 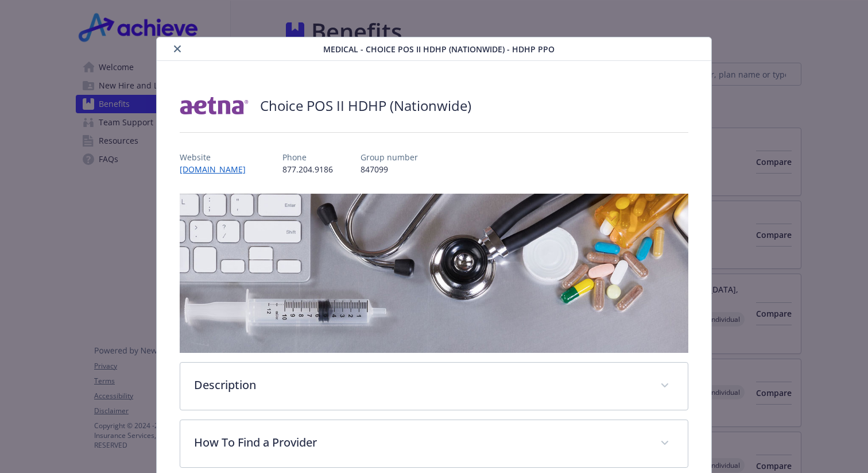 I want to click on p: Group number, so click(x=389, y=157).